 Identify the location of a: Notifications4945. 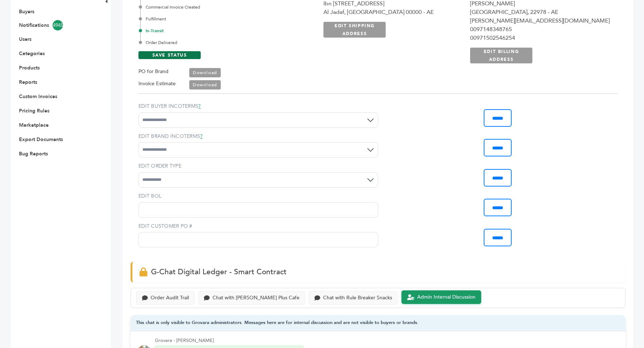
(55, 25).